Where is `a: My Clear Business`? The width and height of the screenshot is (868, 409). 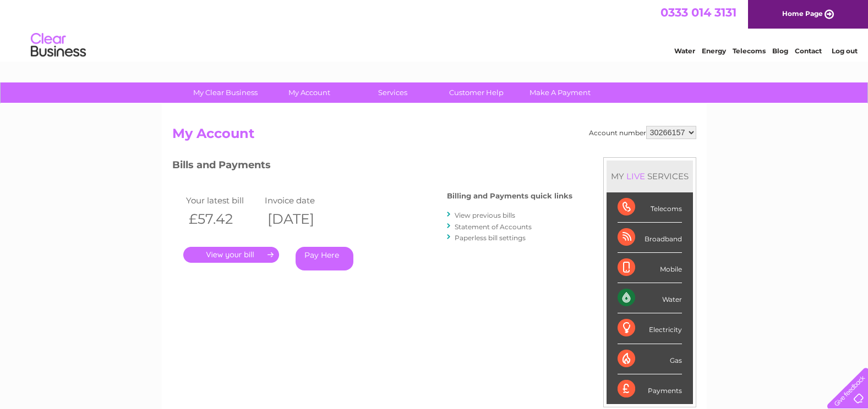 a: My Clear Business is located at coordinates (225, 92).